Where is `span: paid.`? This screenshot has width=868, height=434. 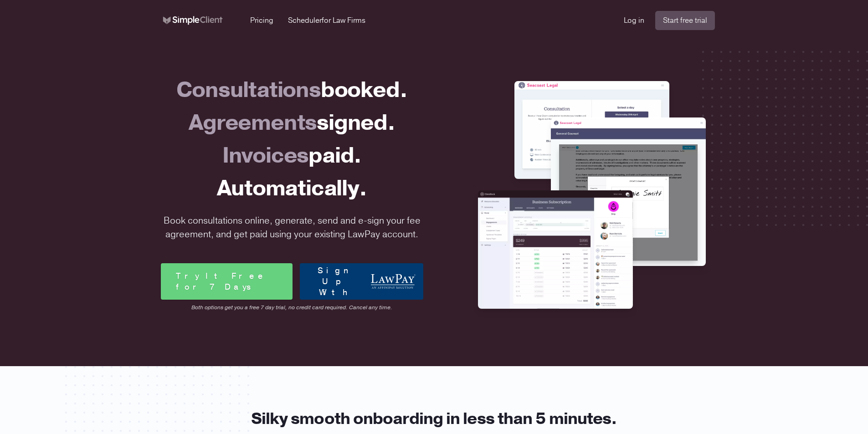 span: paid. is located at coordinates (335, 155).